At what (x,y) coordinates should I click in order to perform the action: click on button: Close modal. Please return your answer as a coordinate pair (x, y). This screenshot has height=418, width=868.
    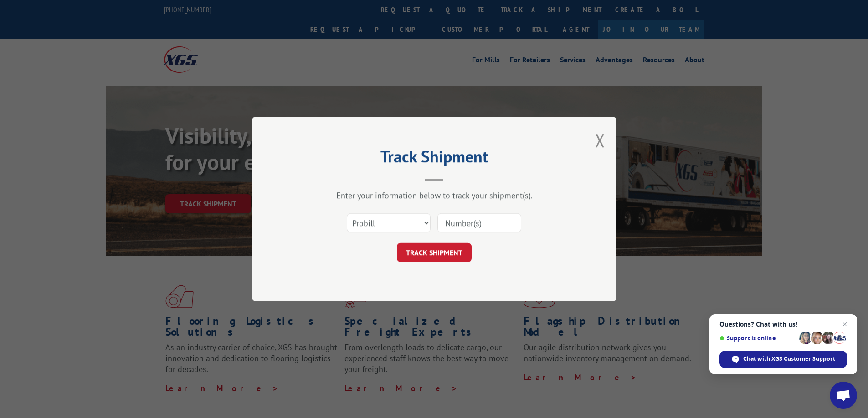
    Looking at the image, I should click on (600, 140).